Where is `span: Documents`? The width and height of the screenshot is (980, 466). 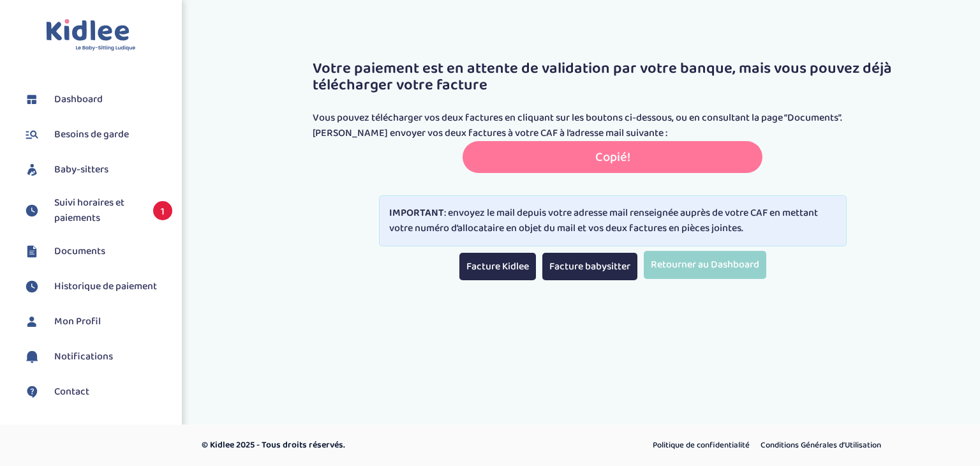 span: Documents is located at coordinates (80, 251).